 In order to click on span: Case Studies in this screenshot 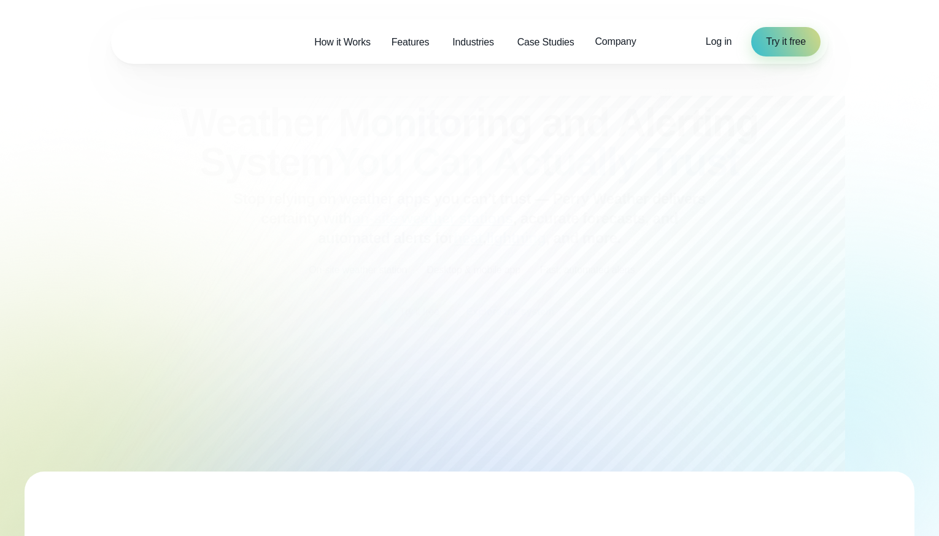, I will do `click(545, 42)`.